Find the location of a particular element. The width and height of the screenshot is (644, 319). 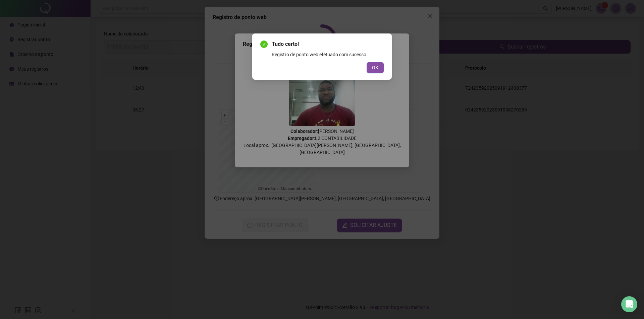

div: Open Intercom Messenger is located at coordinates (629, 305).